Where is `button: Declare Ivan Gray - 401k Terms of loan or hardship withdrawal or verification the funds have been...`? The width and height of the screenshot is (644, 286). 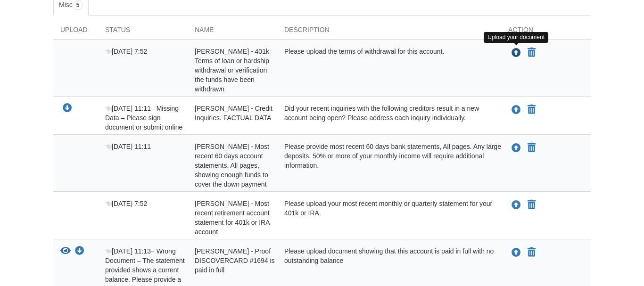 button: Declare Ivan Gray - 401k Terms of loan or hardship withdrawal or verification the funds have been... is located at coordinates (532, 53).